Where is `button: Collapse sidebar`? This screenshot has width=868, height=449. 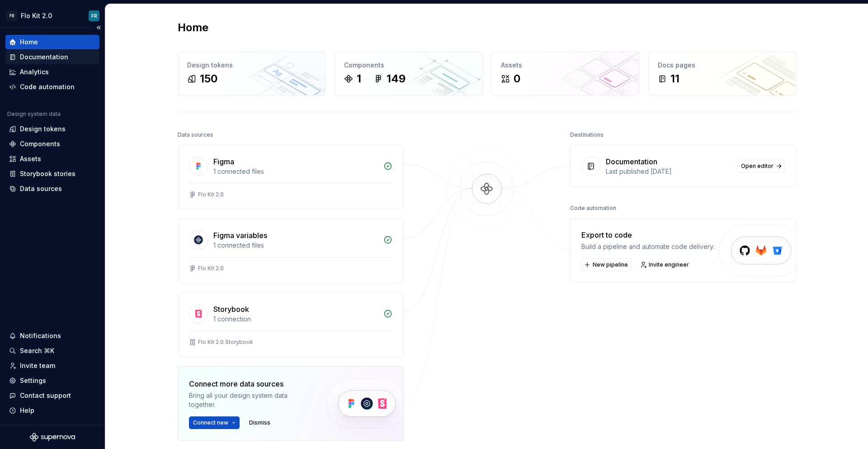 button: Collapse sidebar is located at coordinates (99, 28).